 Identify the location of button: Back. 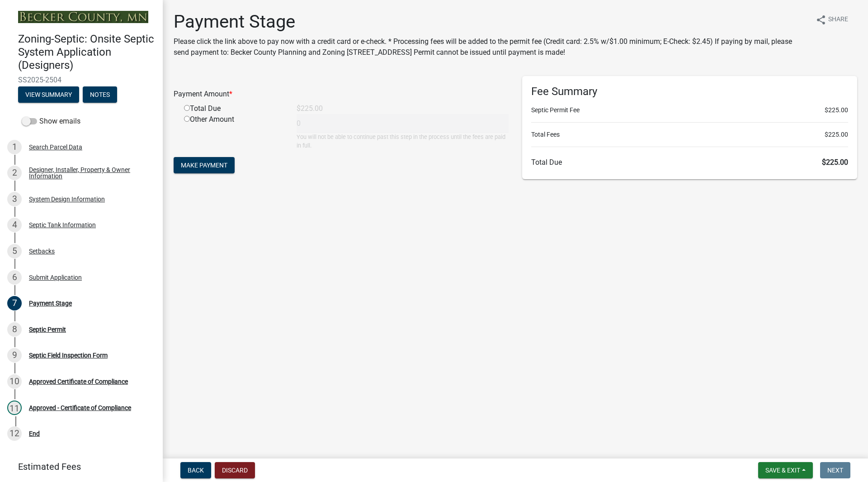
(196, 470).